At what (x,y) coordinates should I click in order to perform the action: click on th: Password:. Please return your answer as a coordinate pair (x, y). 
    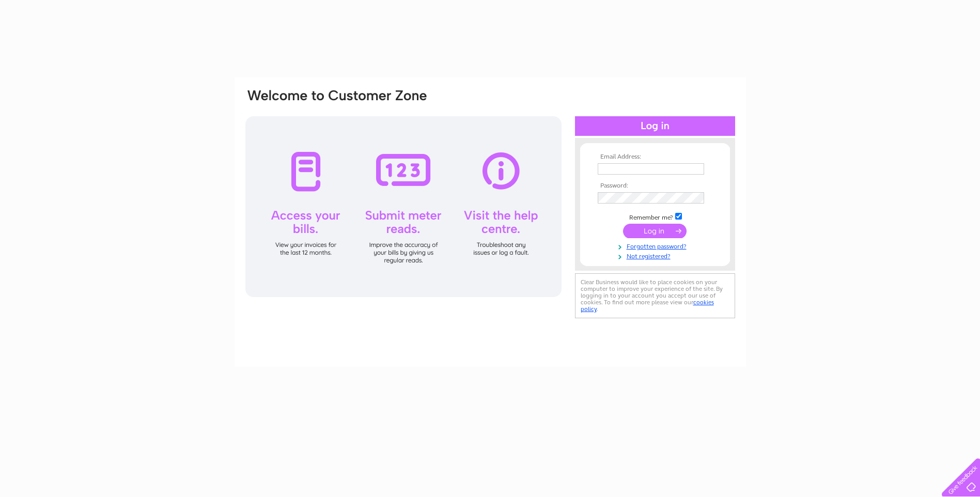
    Looking at the image, I should click on (655, 186).